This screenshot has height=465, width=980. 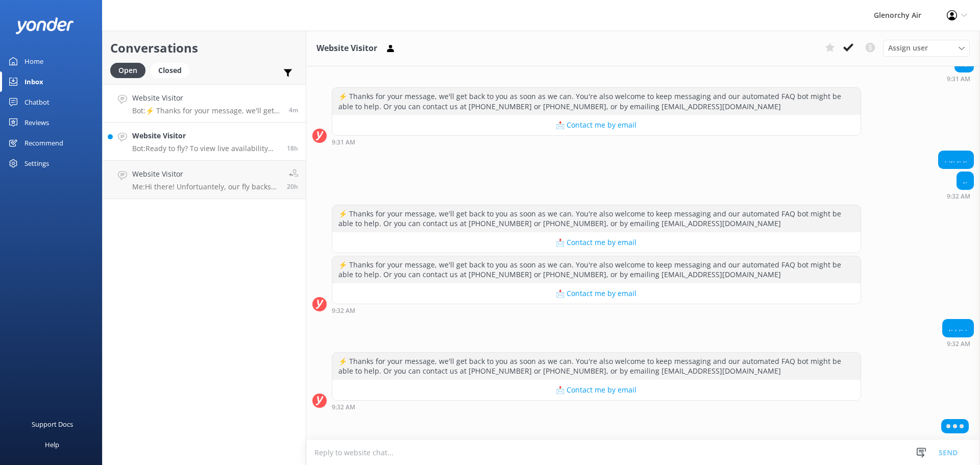 What do you see at coordinates (52, 425) in the screenshot?
I see `div: Support Docs` at bounding box center [52, 425].